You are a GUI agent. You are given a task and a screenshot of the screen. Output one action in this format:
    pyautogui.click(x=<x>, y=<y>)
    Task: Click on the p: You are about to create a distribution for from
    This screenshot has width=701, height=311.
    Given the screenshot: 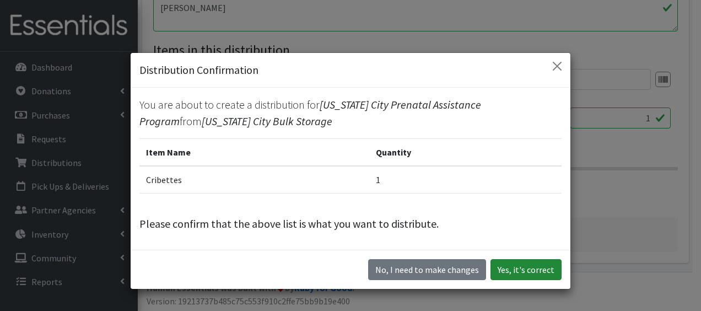 What is the action you would take?
    pyautogui.click(x=350, y=113)
    